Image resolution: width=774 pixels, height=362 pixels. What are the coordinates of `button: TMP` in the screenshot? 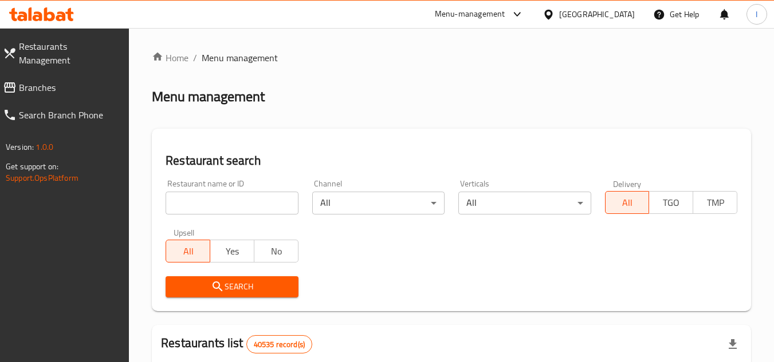 It's located at (715, 203).